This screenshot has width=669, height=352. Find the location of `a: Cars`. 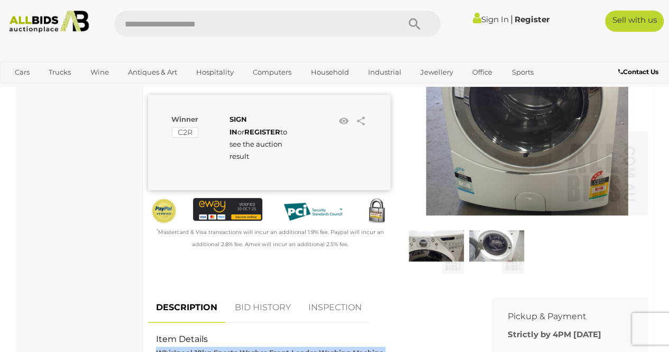

a: Cars is located at coordinates (22, 72).